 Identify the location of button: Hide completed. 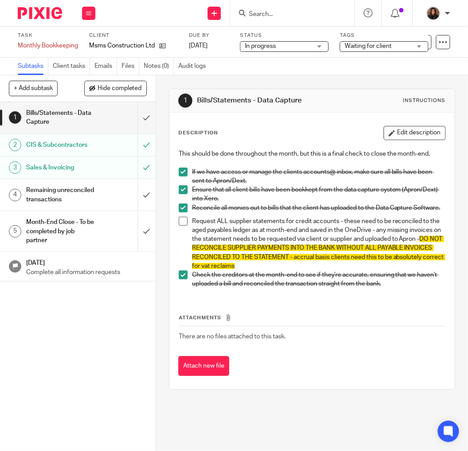
(115, 88).